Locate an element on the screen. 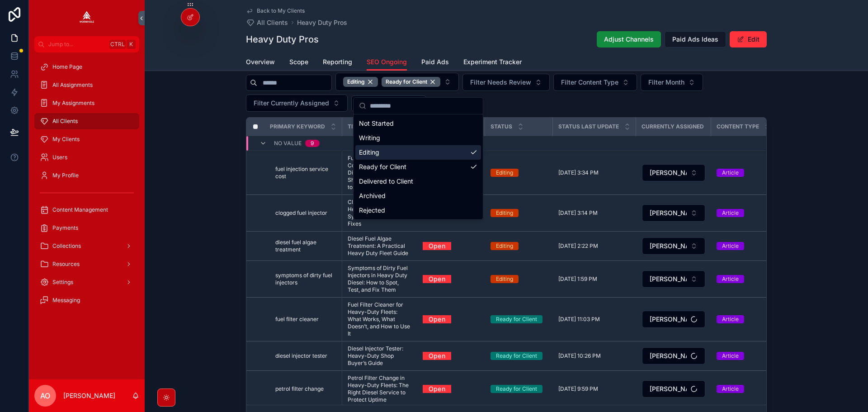  span: Overview is located at coordinates (260, 62).